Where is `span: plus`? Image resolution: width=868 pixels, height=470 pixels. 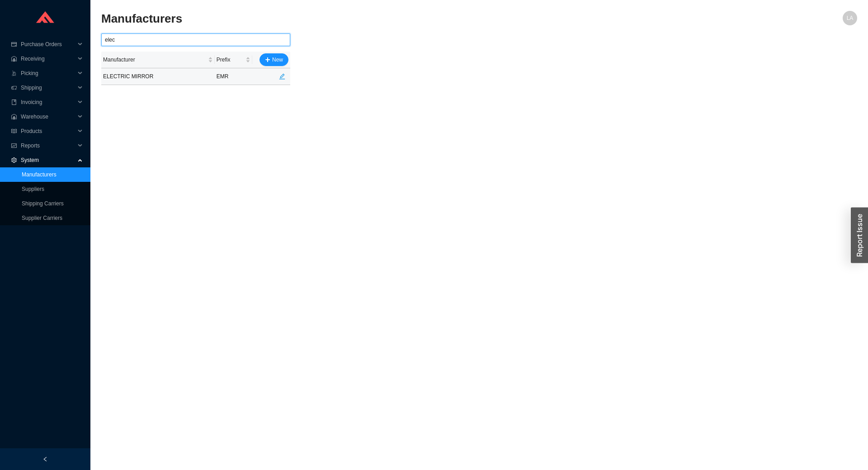 span: plus is located at coordinates (268, 60).